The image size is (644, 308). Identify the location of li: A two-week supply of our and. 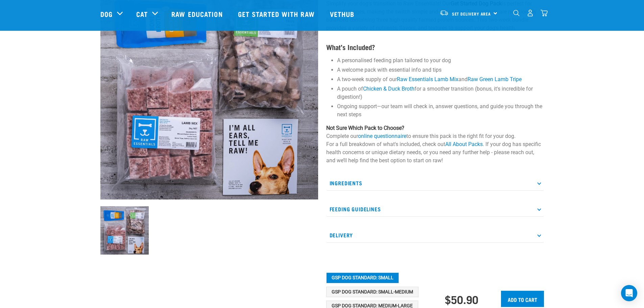
(441, 79).